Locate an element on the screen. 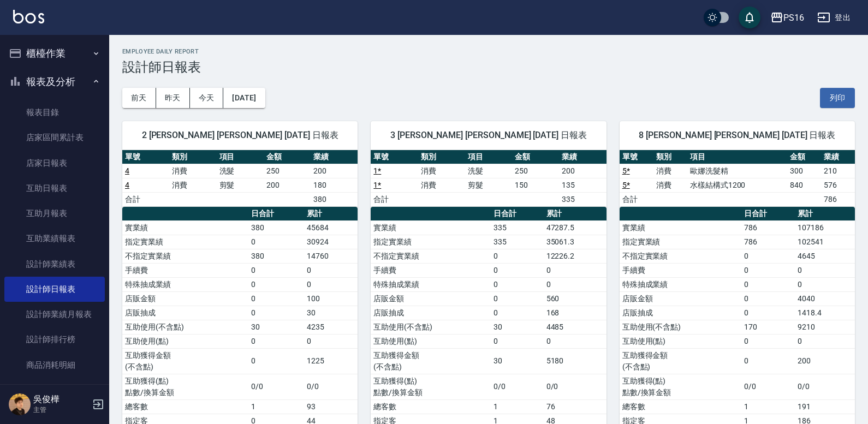 The image size is (868, 424). td: 170 is located at coordinates (769, 327).